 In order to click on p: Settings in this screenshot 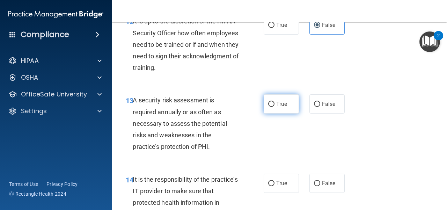, I will do `click(34, 111)`.